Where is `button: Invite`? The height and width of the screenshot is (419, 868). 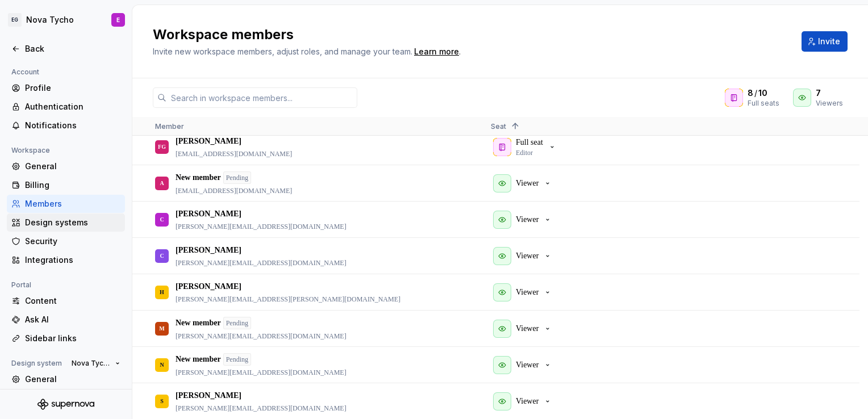
button: Invite is located at coordinates (824, 41).